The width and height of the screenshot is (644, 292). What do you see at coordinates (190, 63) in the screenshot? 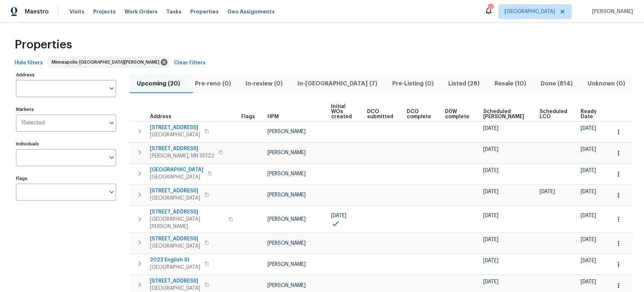
I see `button: Clear Filters` at bounding box center [190, 63].